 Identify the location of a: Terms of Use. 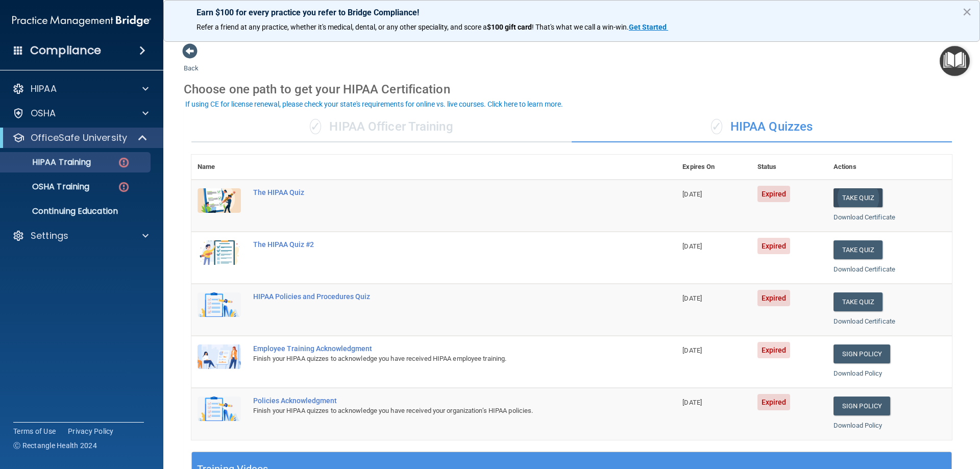
(34, 431).